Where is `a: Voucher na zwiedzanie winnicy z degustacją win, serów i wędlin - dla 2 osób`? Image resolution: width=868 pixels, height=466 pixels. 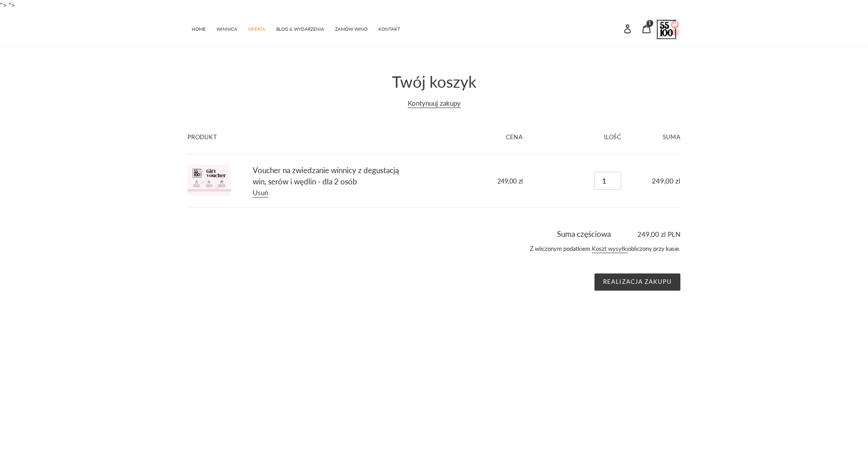
a: Voucher na zwiedzanie winnicy z degustacją win, serów i wędlin - dla 2 osób is located at coordinates (326, 176).